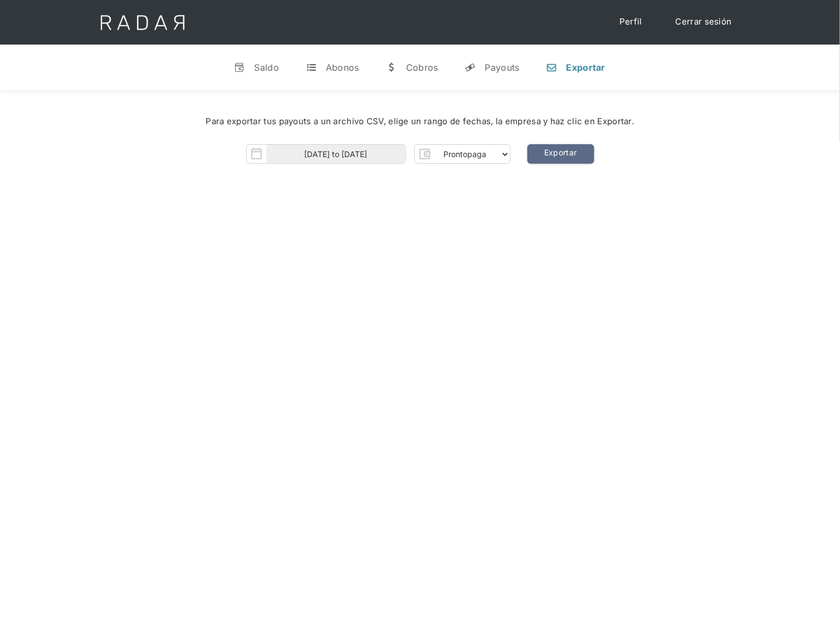  Describe the element at coordinates (391, 68) in the screenshot. I see `div: w` at that location.